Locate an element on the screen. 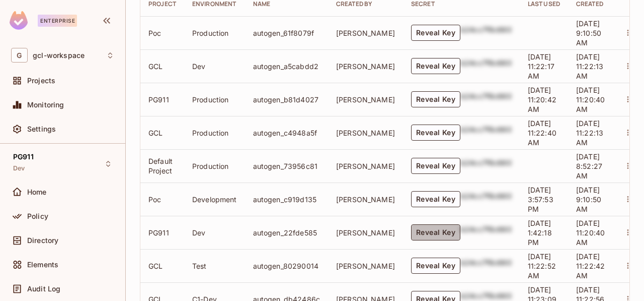  td: Development is located at coordinates (214, 199).